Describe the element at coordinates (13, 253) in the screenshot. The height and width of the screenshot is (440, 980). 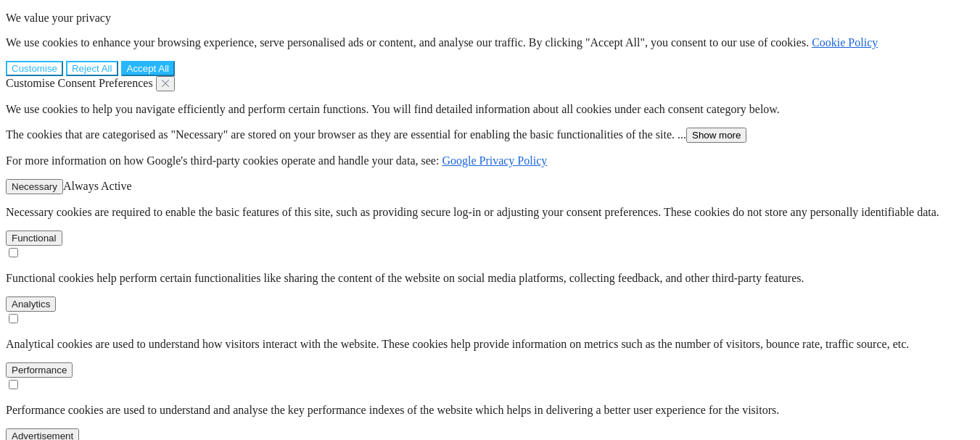
I see `input: Enable Functional` at that location.